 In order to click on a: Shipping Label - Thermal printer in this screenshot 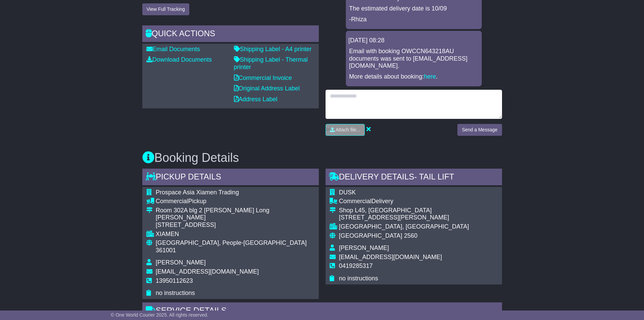, I will do `click(271, 63)`.